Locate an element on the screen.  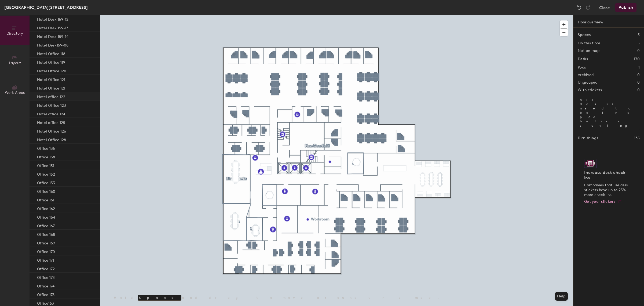
h2: On this floor is located at coordinates (589, 43).